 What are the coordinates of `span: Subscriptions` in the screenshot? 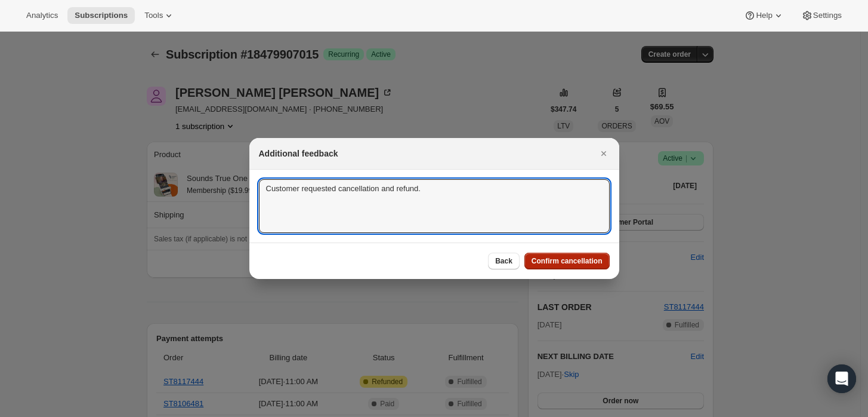 It's located at (101, 16).